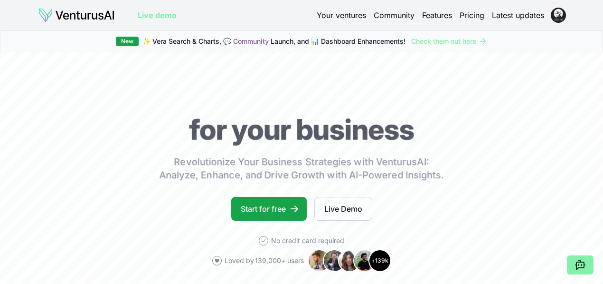 The height and width of the screenshot is (284, 603). What do you see at coordinates (449, 41) in the screenshot?
I see `a: Check them out here` at bounding box center [449, 41].